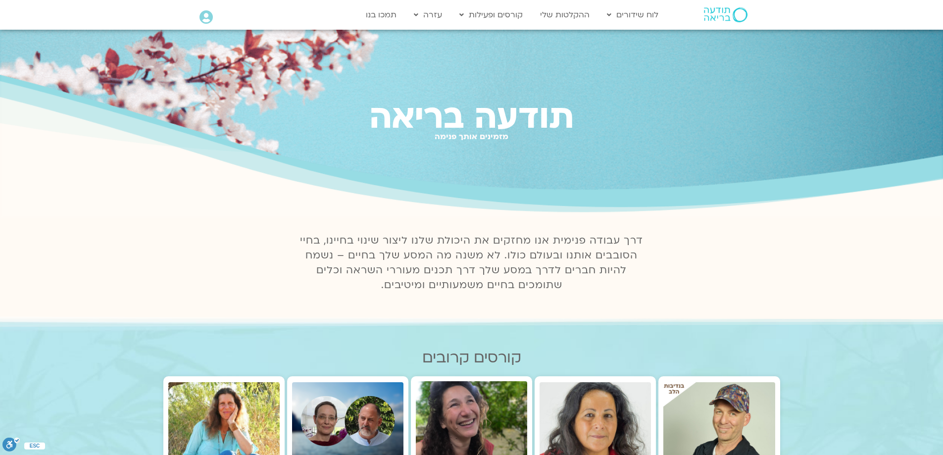  Describe the element at coordinates (633, 15) in the screenshot. I see `a: לוח שידורים` at that location.